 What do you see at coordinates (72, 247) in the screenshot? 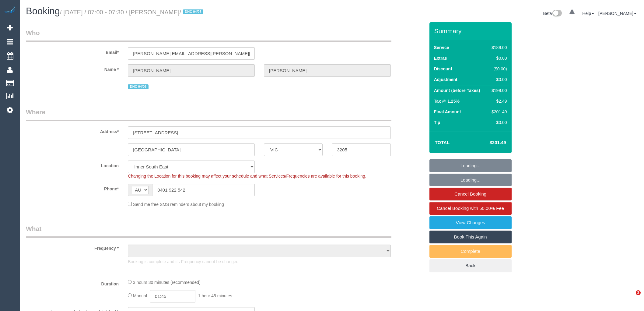
I see `label: Frequency *` at bounding box center [72, 247].